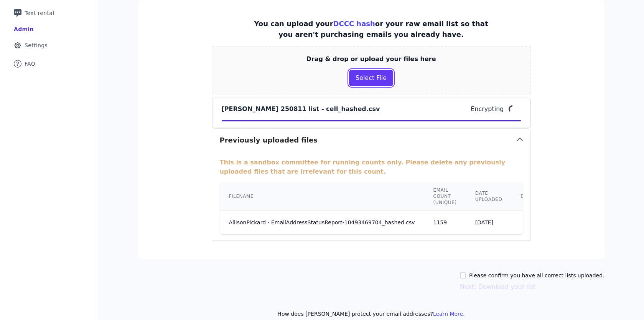 This screenshot has width=644, height=320. What do you see at coordinates (537, 276) in the screenshot?
I see `label: Please confirm you have all correct lists uploaded.` at bounding box center [537, 276].